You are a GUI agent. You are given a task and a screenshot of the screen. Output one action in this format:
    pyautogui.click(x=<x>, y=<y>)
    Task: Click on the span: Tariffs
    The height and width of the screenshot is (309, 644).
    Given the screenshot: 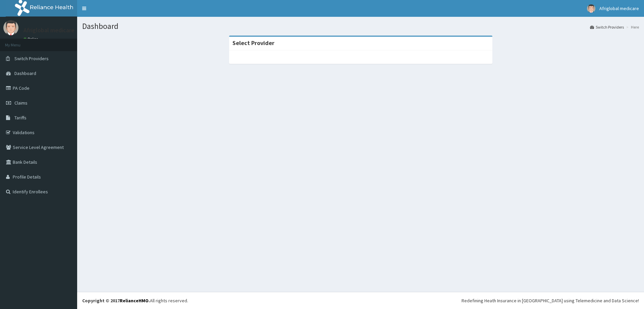 What is the action you would take?
    pyautogui.click(x=21, y=118)
    